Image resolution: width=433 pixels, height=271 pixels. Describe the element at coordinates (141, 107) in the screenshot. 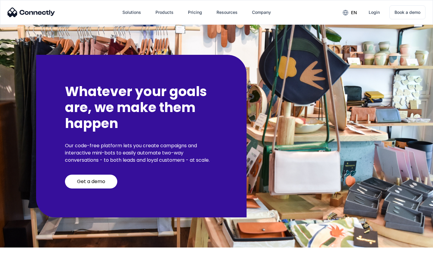

I see `h2: Whatever your goals are, we make them happen` at that location.